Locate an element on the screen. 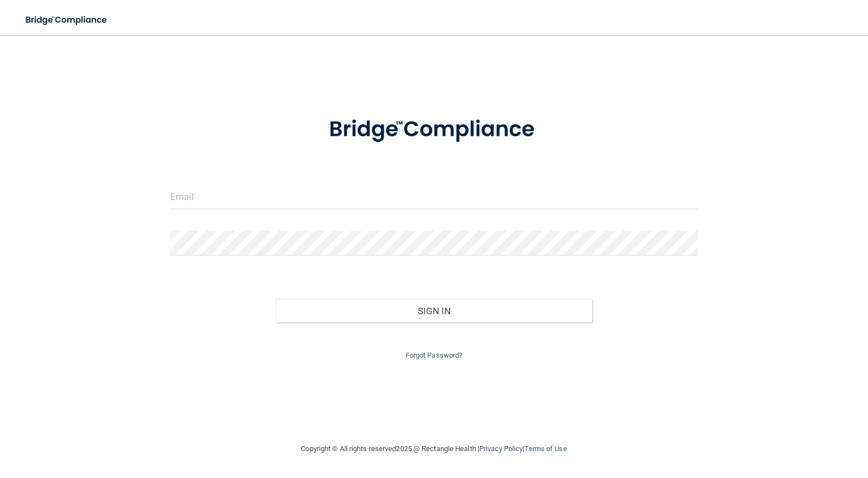  a: Terms of Use is located at coordinates (546, 448).